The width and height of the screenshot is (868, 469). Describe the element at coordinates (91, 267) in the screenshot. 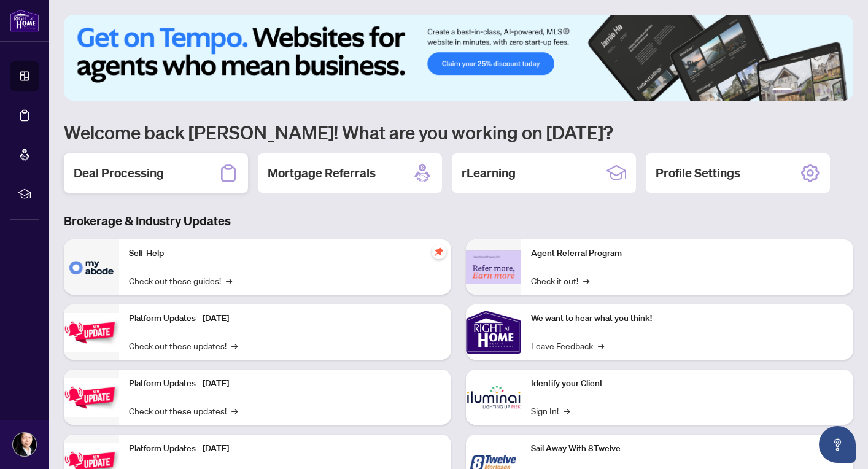

I see `img: Self-Help` at that location.